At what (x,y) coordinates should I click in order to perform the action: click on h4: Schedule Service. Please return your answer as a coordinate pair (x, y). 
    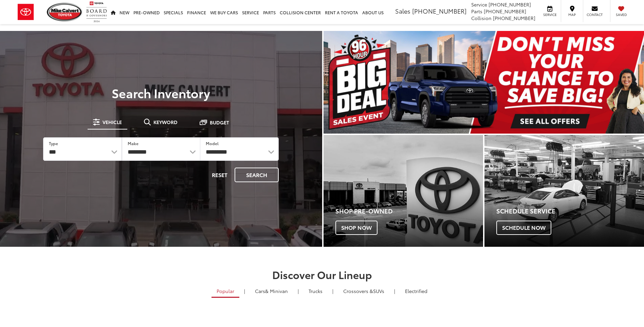
    Looking at the image, I should click on (570, 211).